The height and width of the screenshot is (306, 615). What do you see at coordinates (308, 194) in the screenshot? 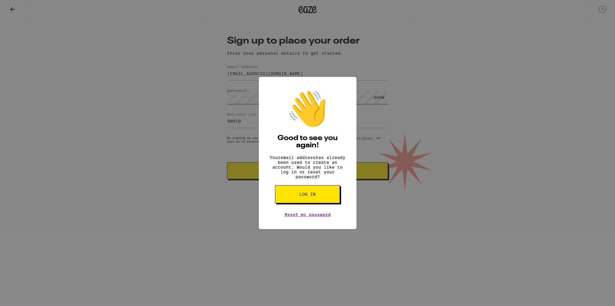
I see `span: Log in` at bounding box center [308, 194].